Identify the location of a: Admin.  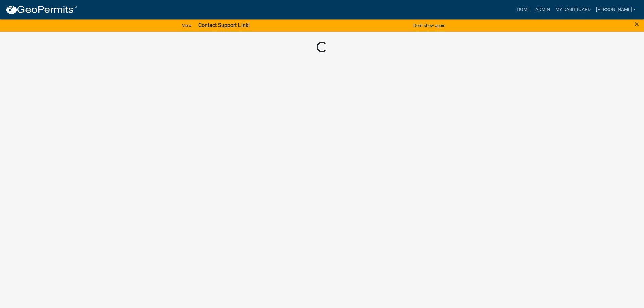
(543, 10).